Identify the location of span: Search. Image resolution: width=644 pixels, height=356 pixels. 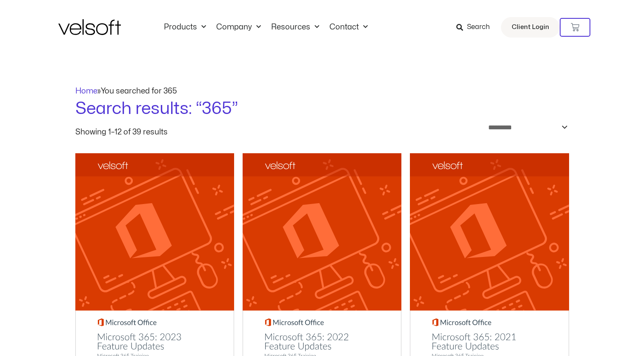
(479, 28).